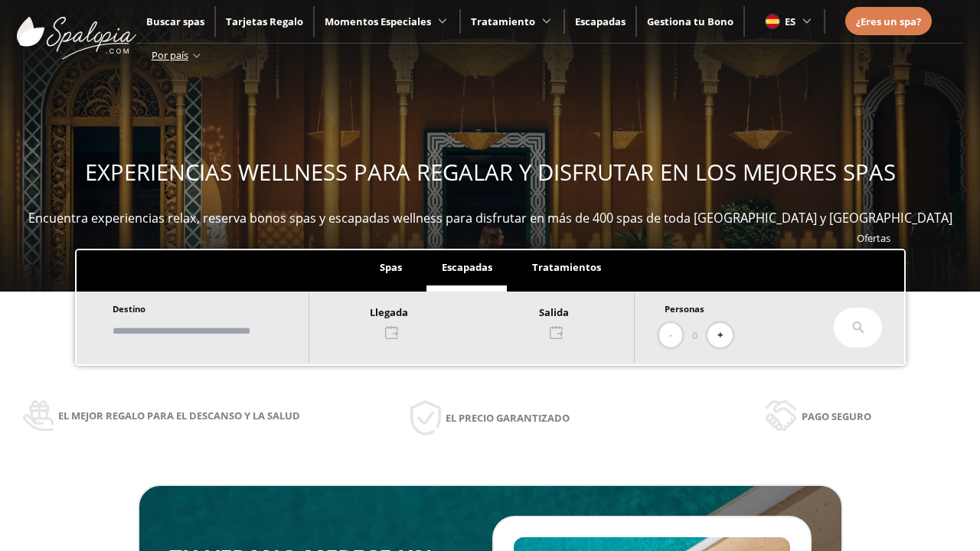 This screenshot has height=551, width=980. What do you see at coordinates (490, 173) in the screenshot?
I see `span: EXPERIENCIAS WELLNESS PARA REGALAR Y DISFRUTAR EN LOS MEJORES SPAS` at bounding box center [490, 173].